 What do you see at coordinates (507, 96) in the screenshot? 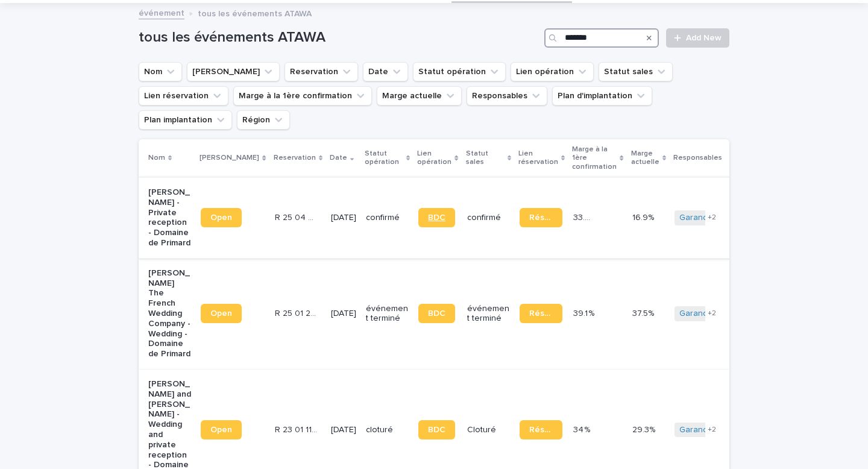
I see `button: Responsables` at bounding box center [507, 96].